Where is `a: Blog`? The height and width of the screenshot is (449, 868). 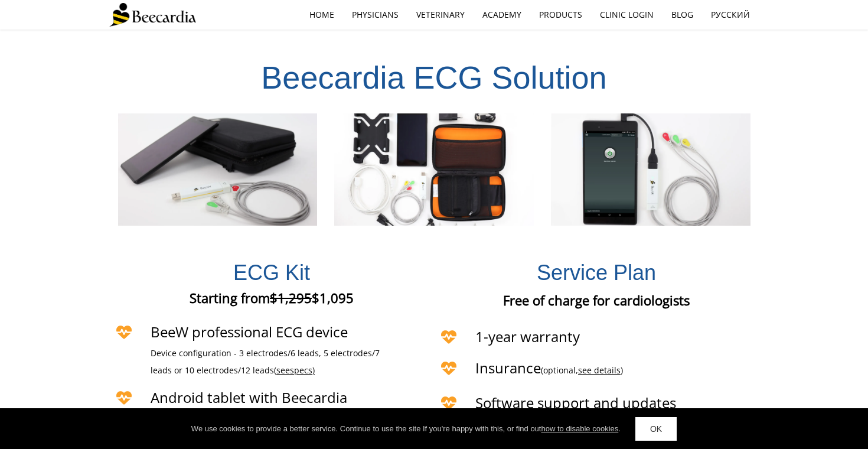 a: Blog is located at coordinates (682, 15).